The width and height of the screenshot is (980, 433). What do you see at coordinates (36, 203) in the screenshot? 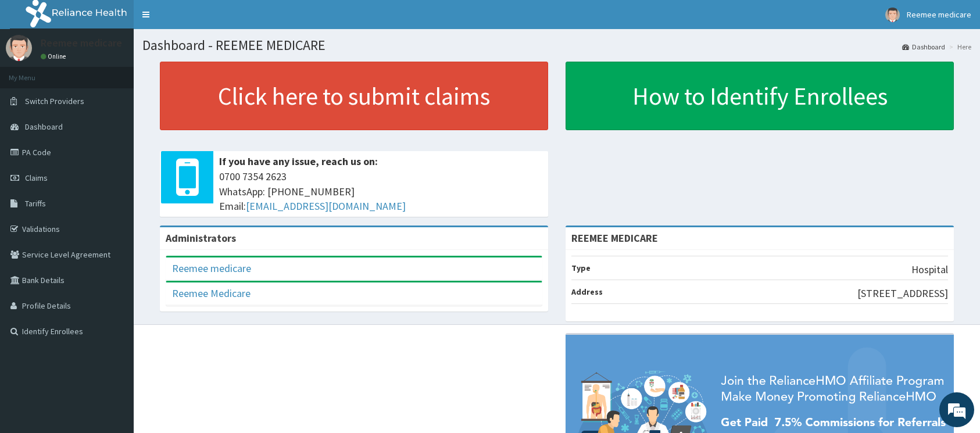
I see `span: Tariffs` at bounding box center [36, 203].